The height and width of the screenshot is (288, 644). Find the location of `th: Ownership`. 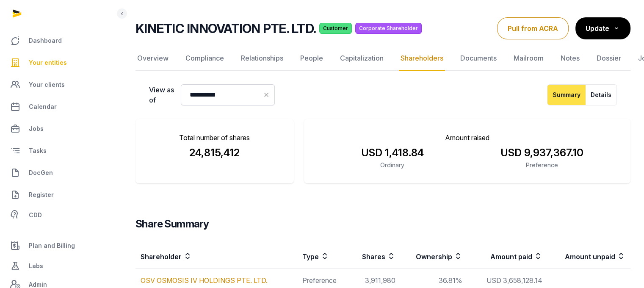

th: Ownership is located at coordinates (434, 257).